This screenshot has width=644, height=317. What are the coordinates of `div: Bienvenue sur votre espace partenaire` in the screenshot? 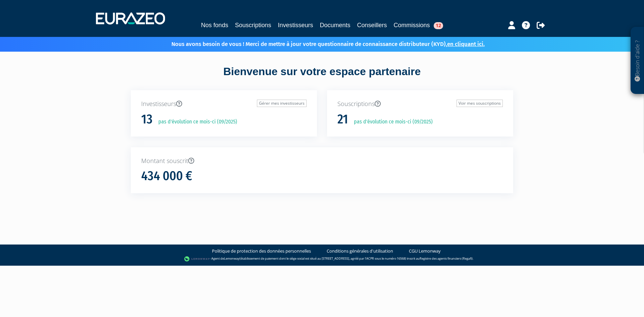 It's located at (322, 77).